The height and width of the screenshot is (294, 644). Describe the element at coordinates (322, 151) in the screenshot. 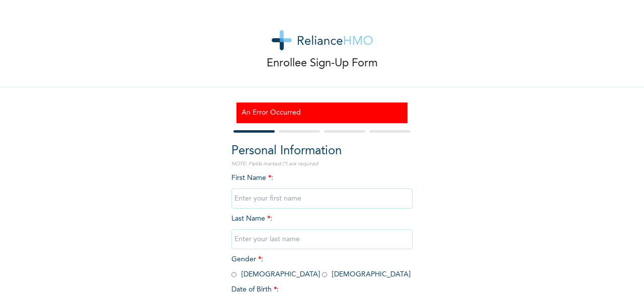

I see `h2: Personal Information` at that location.